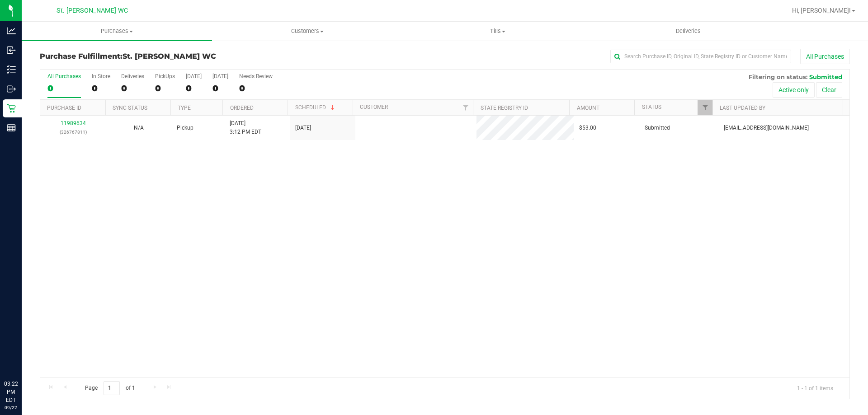 The image size is (868, 415). Describe the element at coordinates (73, 123) in the screenshot. I see `a: 11989634` at that location.